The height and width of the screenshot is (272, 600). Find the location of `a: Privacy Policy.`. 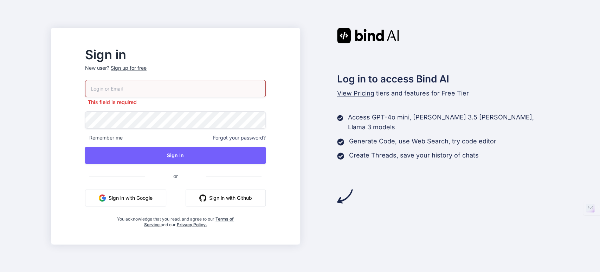

a: Privacy Policy. is located at coordinates (192, 224).